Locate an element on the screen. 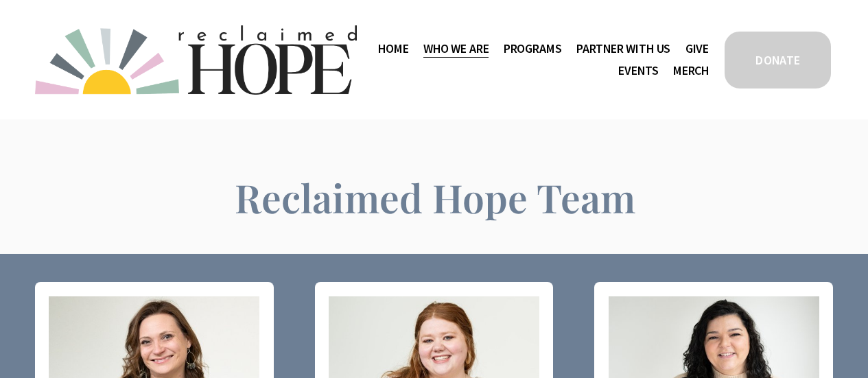 This screenshot has width=868, height=378. a: Merch is located at coordinates (691, 70).